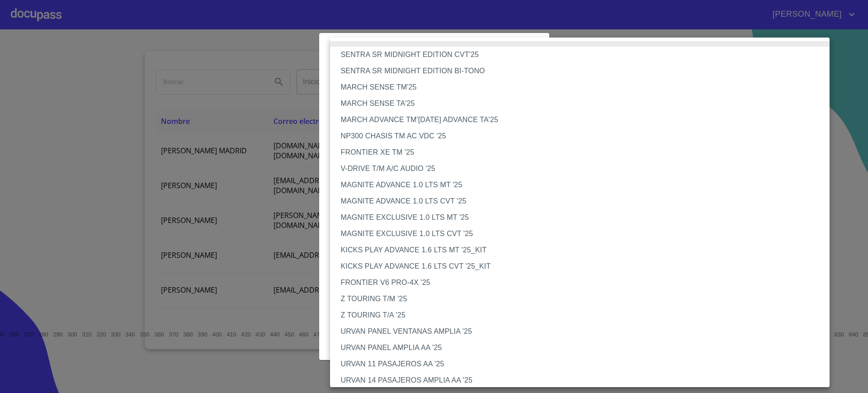 This screenshot has width=868, height=393. What do you see at coordinates (585, 103) in the screenshot?
I see `li: MARCH SENSE TA'25` at bounding box center [585, 103].